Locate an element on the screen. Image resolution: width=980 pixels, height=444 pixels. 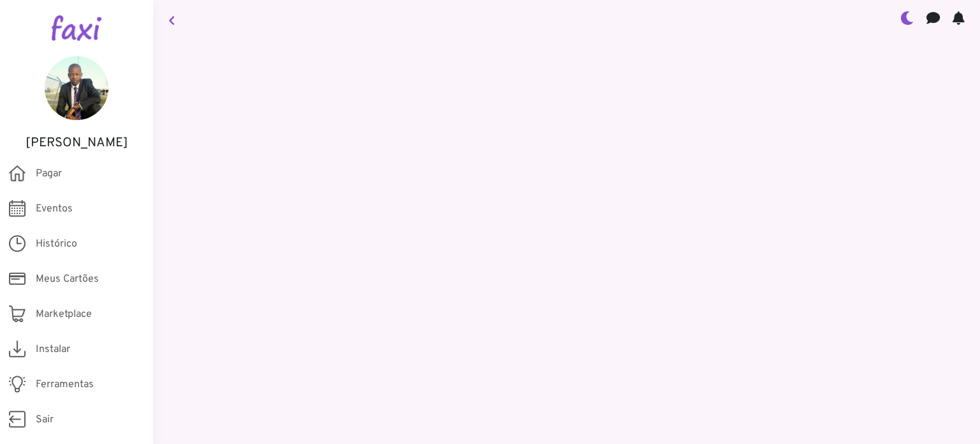
span: Marketplace is located at coordinates (64, 314).